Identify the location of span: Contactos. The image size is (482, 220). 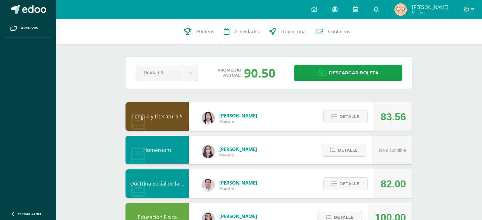
(339, 31).